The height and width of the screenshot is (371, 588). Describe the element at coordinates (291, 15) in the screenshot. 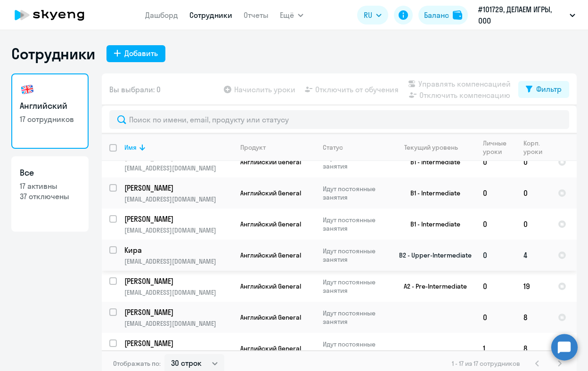

I see `button: Ещё` at that location.